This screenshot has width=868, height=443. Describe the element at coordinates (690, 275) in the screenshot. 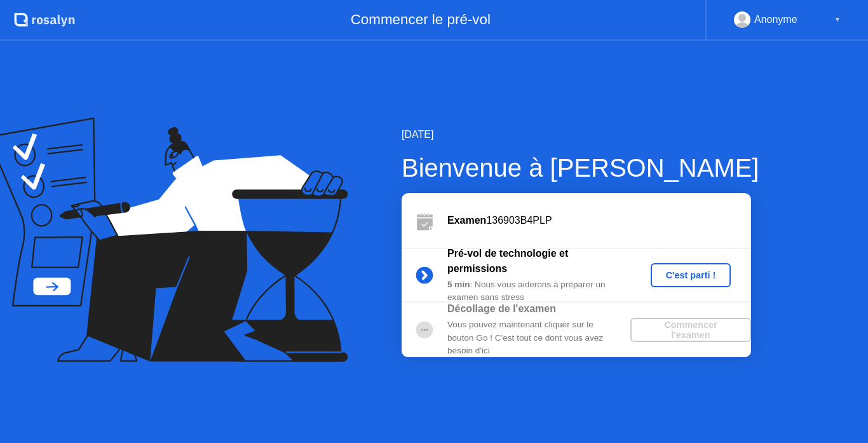

I see `div: C'est parti !` at that location.